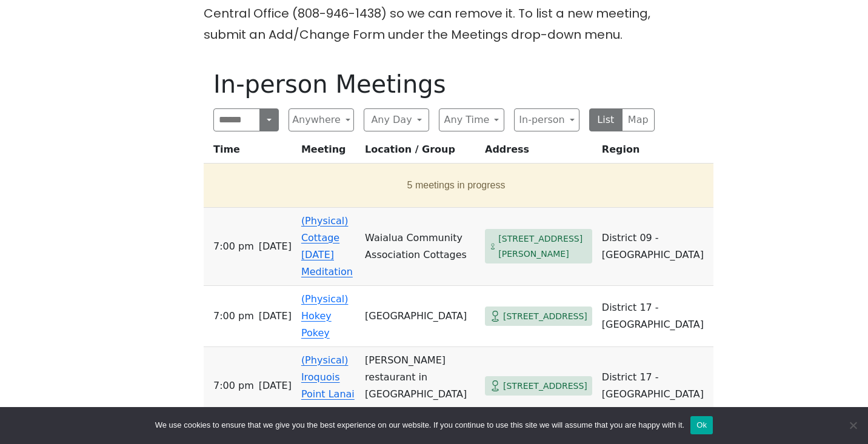  What do you see at coordinates (456, 185) in the screenshot?
I see `button: 5 meetings in progress` at bounding box center [456, 185].